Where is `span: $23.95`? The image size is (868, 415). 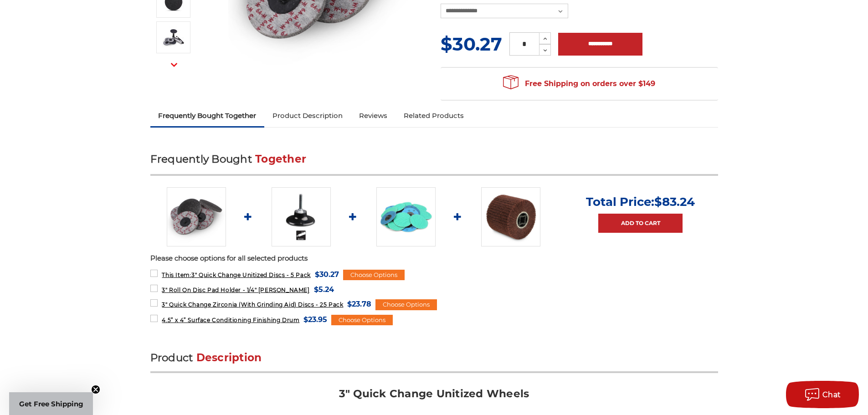 span: $23.95 is located at coordinates (315, 319).